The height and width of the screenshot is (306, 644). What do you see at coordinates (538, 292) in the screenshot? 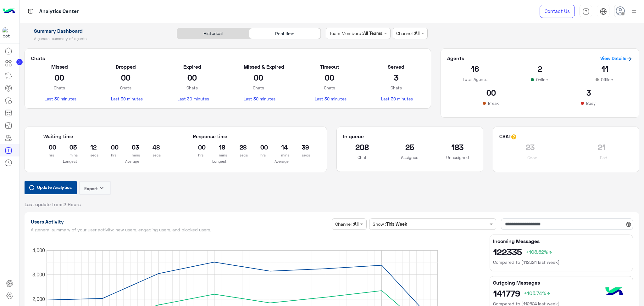
I see `span: +105.74%` at bounding box center [538, 292].